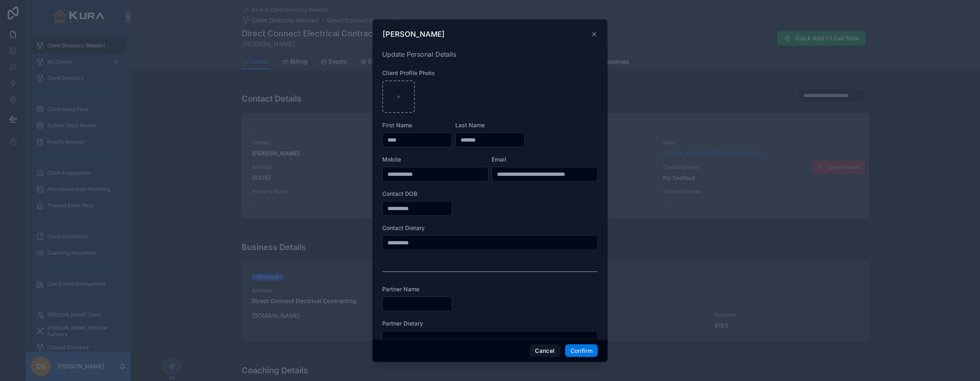  Describe the element at coordinates (403, 227) in the screenshot. I see `span: Contact Dietary` at that location.